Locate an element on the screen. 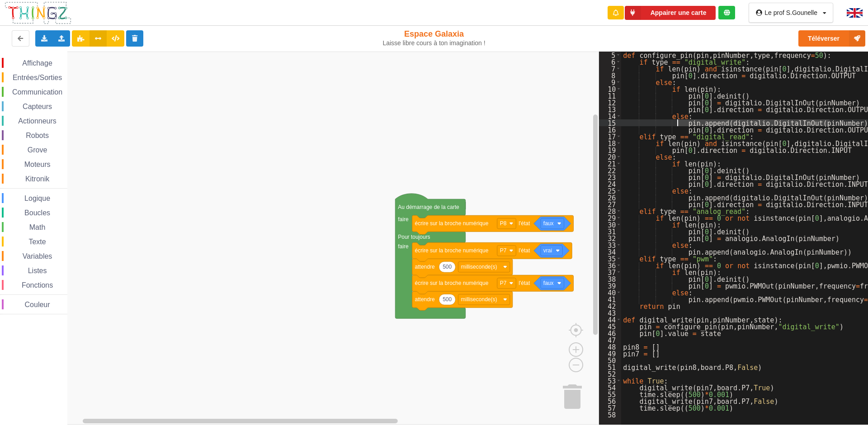  span: Grove is located at coordinates (38, 150).